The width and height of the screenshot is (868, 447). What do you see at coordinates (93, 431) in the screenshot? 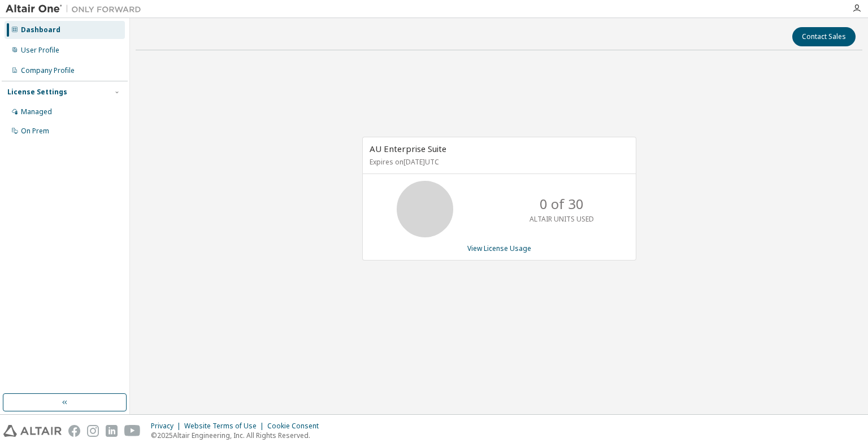
I see `img: instagram.svg` at bounding box center [93, 431].